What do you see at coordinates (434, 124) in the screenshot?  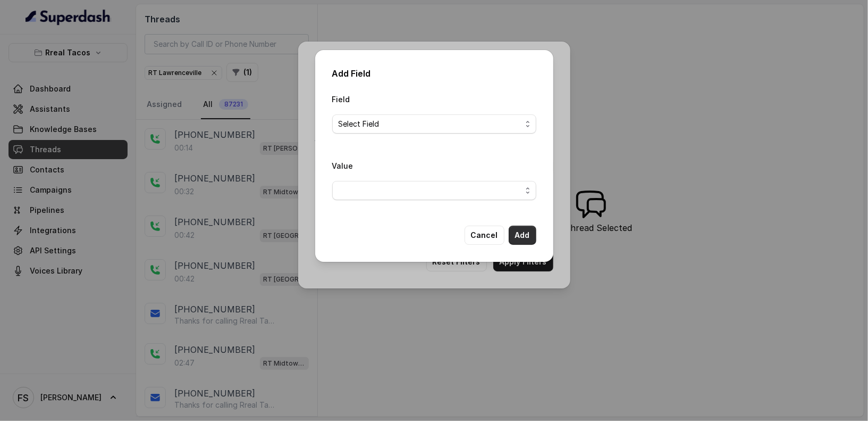 I see `button: Select Field` at bounding box center [434, 124].